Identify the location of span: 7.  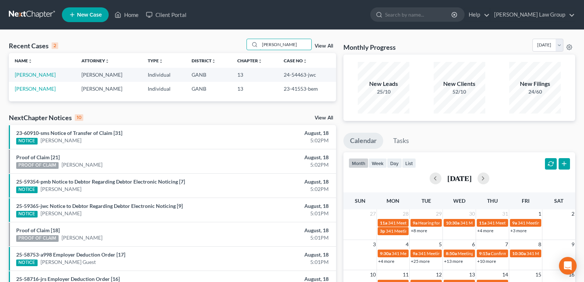
(507, 244).